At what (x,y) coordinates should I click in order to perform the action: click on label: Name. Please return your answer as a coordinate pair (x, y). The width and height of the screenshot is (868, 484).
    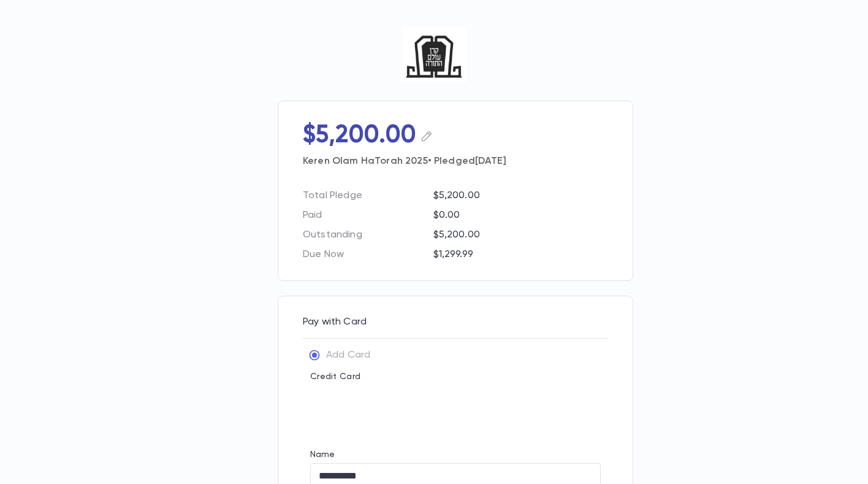
    Looking at the image, I should click on (323, 454).